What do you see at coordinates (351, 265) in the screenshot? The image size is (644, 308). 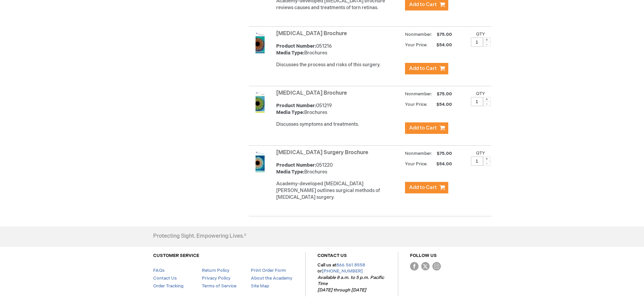 I see `a: 866.561.8558` at bounding box center [351, 265].